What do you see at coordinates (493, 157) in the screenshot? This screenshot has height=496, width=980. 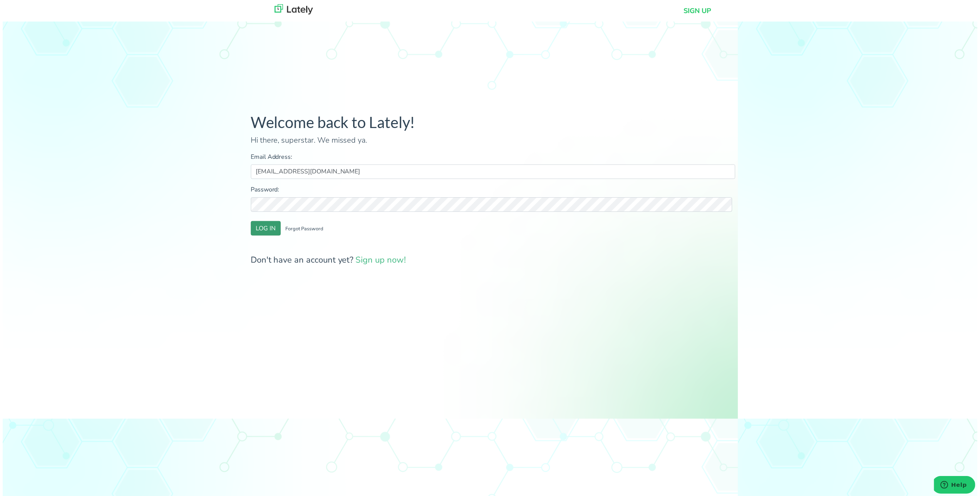 I see `label: Email Address:` at bounding box center [493, 157].